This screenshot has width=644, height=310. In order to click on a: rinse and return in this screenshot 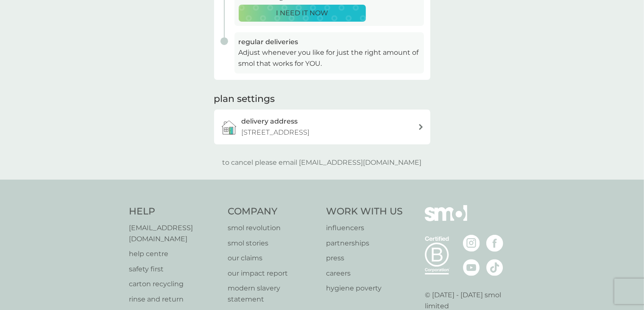, I will do `click(174, 299)`.